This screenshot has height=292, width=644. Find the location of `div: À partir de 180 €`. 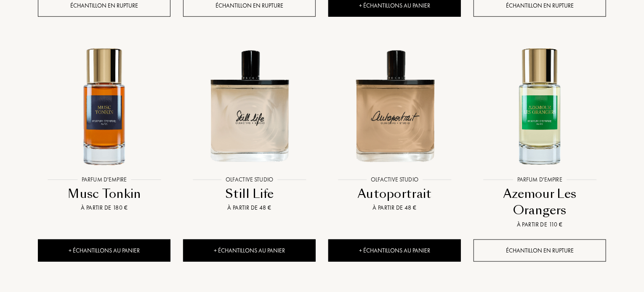

div: À partir de 180 € is located at coordinates (104, 208).